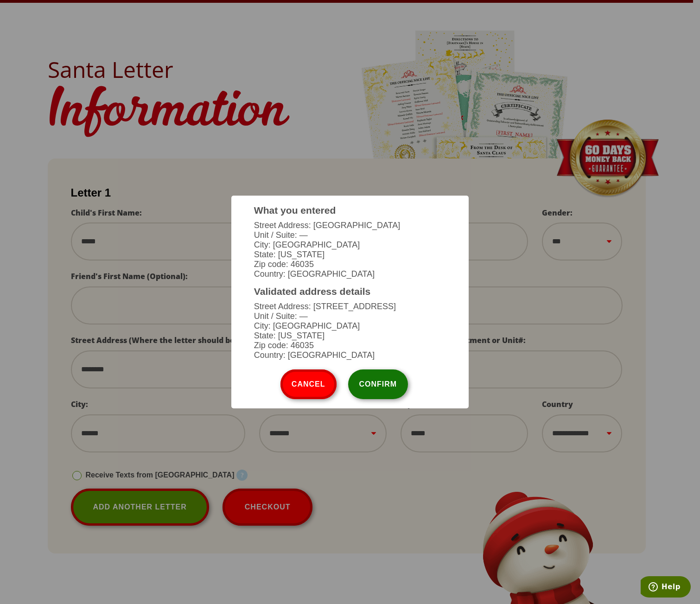 The image size is (700, 604). I want to click on button: Cancel, so click(308, 384).